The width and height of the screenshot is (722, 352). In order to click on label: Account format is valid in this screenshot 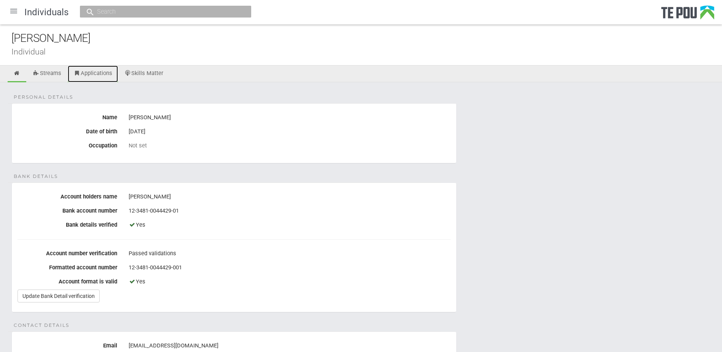, I will do `click(67, 280)`.